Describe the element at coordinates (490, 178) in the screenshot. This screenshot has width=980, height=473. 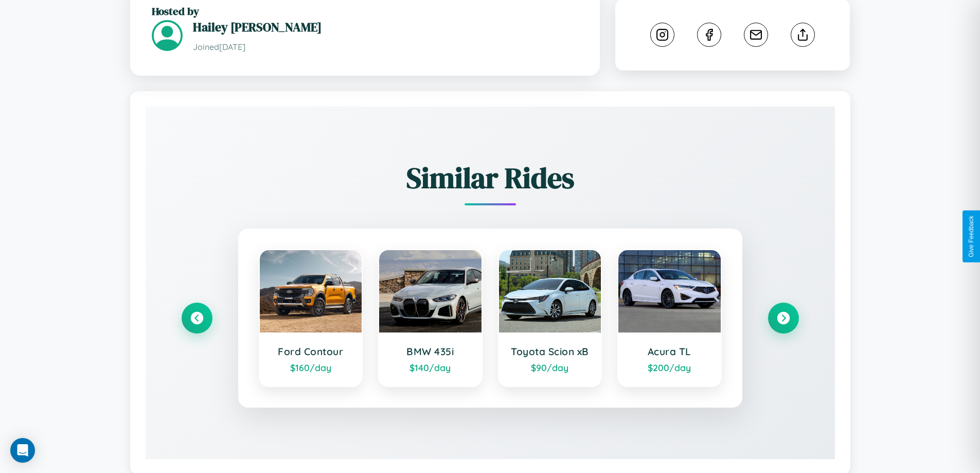
I see `h2: Similar Rides` at that location.